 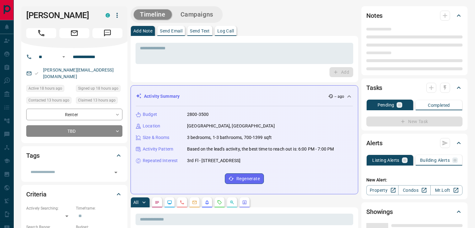 What do you see at coordinates (49, 208) in the screenshot?
I see `p: Actively Searching:` at bounding box center [49, 208].